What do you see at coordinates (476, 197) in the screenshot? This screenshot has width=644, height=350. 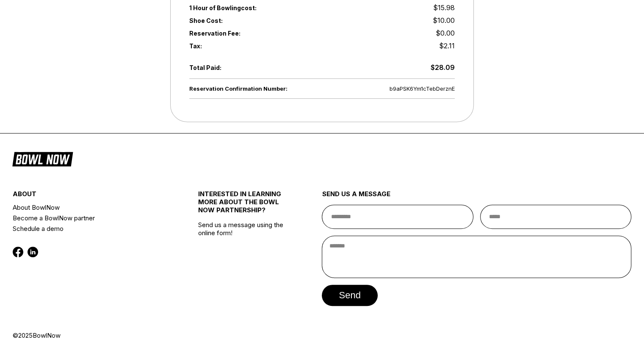 I see `div: send us a message` at bounding box center [476, 197].